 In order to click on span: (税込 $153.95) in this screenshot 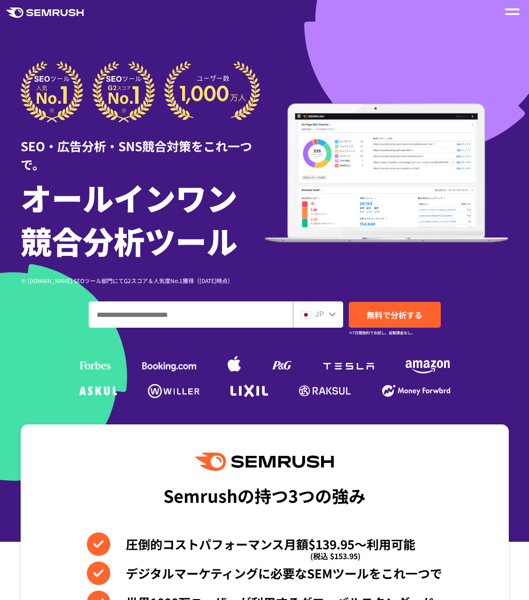, I will do `click(335, 556)`.